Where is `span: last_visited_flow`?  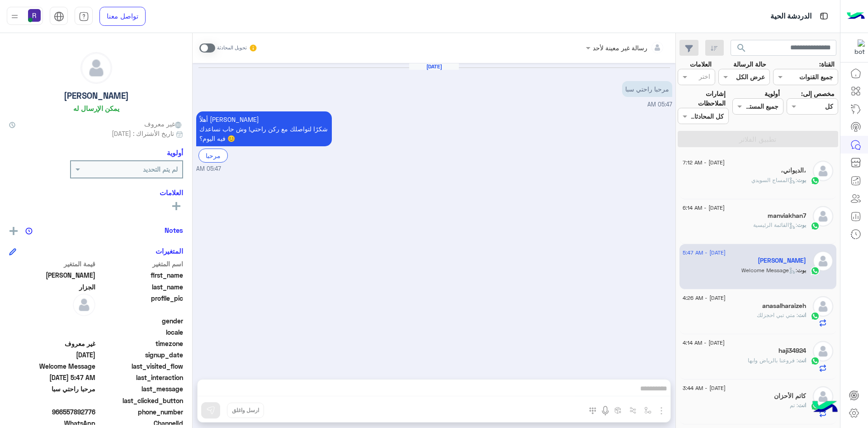 span: last_visited_flow is located at coordinates (140, 366).